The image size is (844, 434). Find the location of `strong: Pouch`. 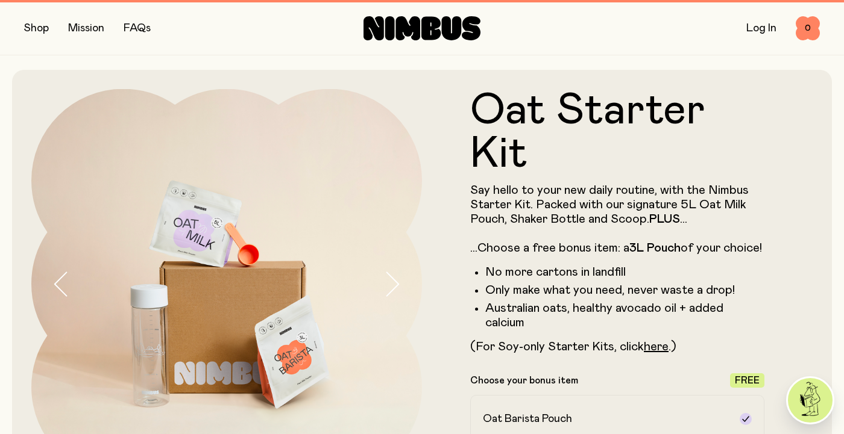

strong: Pouch is located at coordinates (663, 248).